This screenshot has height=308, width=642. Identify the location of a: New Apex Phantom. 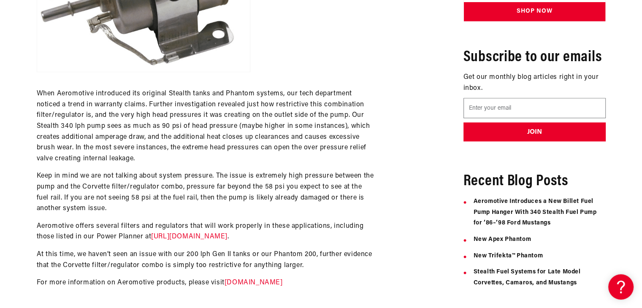
(502, 239).